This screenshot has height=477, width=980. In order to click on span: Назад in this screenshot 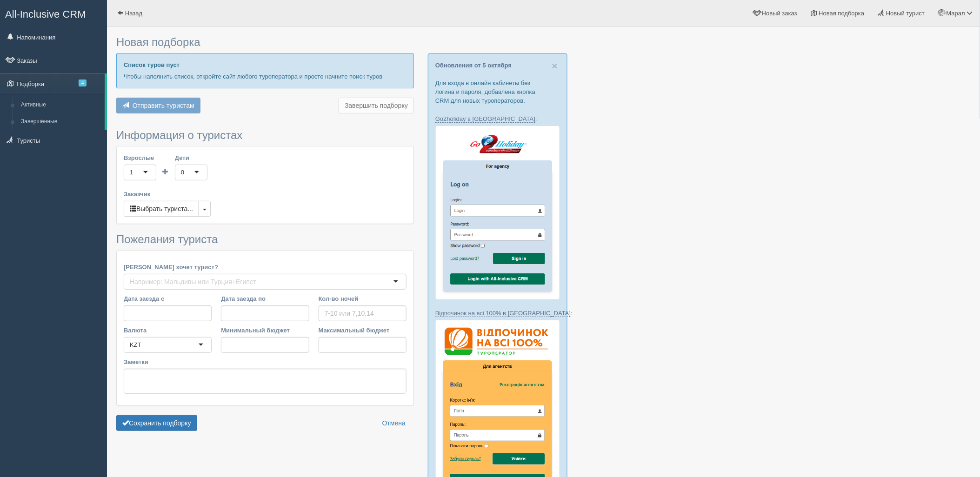, I will do `click(133, 13)`.